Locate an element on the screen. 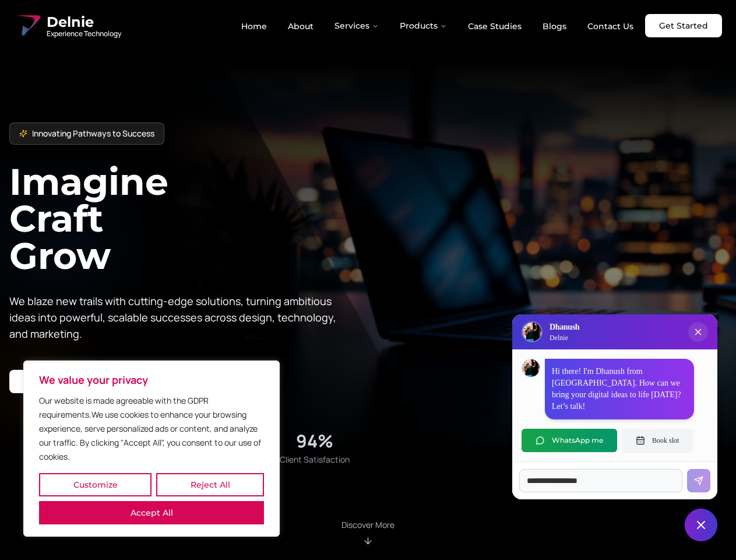  a: Home is located at coordinates (254, 26).